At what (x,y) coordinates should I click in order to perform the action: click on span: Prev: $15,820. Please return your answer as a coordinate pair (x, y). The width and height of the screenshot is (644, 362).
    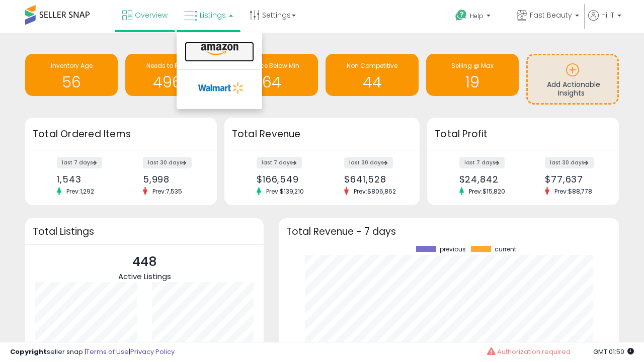
    Looking at the image, I should click on (487, 191).